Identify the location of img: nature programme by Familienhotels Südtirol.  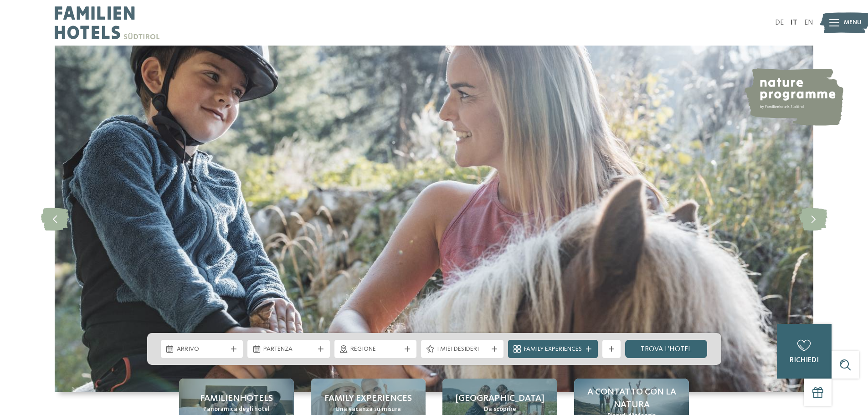
(793, 97).